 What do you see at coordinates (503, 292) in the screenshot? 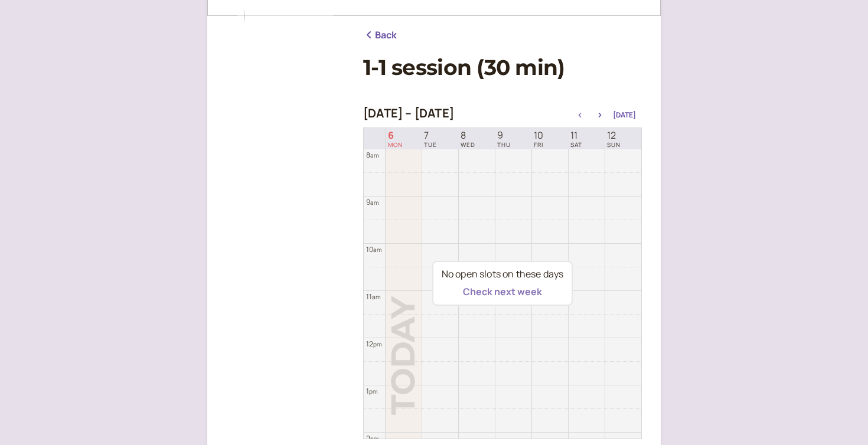
I see `button: Check next week` at bounding box center [503, 292].